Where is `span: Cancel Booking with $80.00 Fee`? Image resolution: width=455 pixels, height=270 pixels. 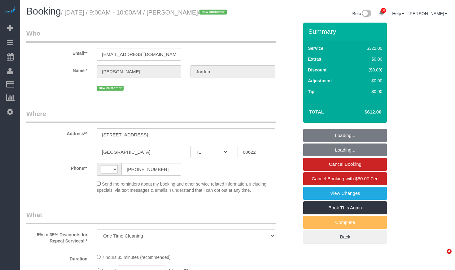 span: Cancel Booking with $80.00 Fee is located at coordinates (345, 179).